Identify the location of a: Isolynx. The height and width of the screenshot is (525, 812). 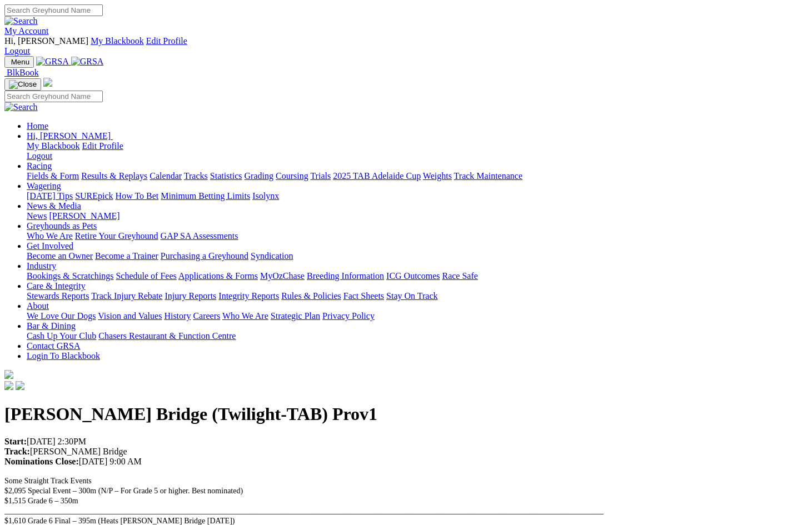
(266, 195).